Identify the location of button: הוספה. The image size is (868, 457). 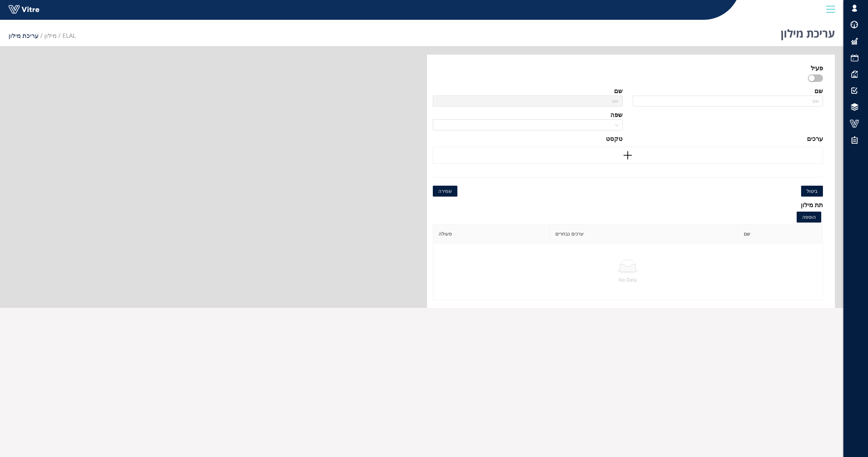
(809, 217).